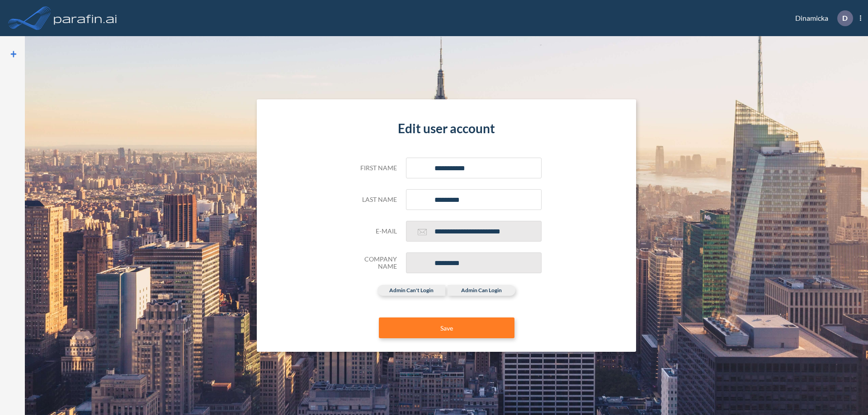  I want to click on h5: Last name, so click(374, 200).